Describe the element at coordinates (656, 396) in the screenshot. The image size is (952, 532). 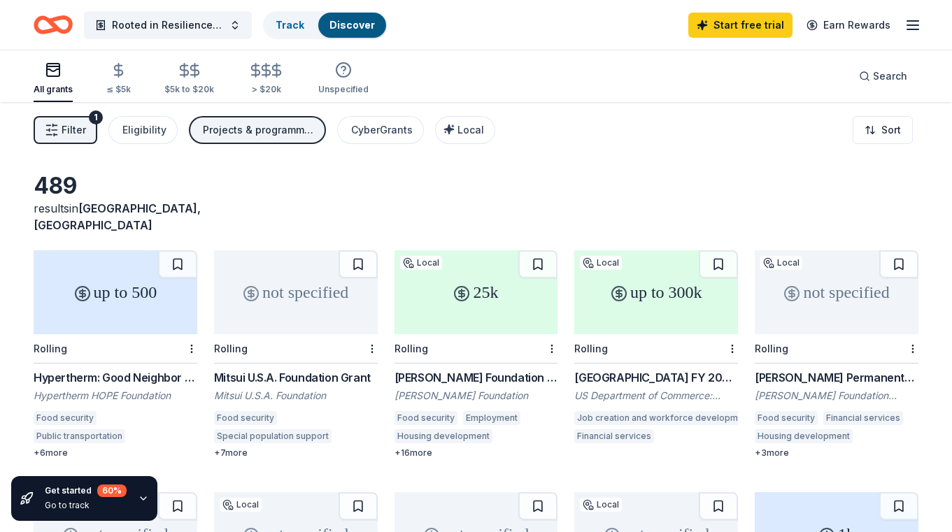
I see `div: US Department of Commerce: Economic Development Administration (EDA)` at that location.